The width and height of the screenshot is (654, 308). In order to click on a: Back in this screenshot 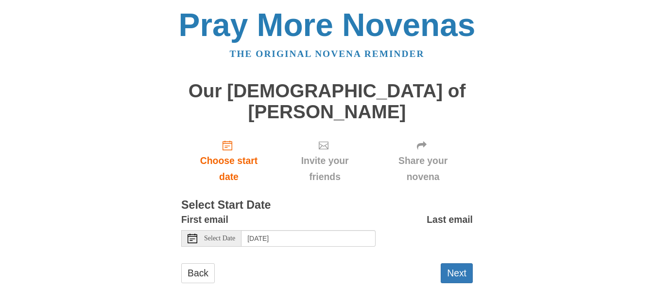, I will do `click(198, 273)`.